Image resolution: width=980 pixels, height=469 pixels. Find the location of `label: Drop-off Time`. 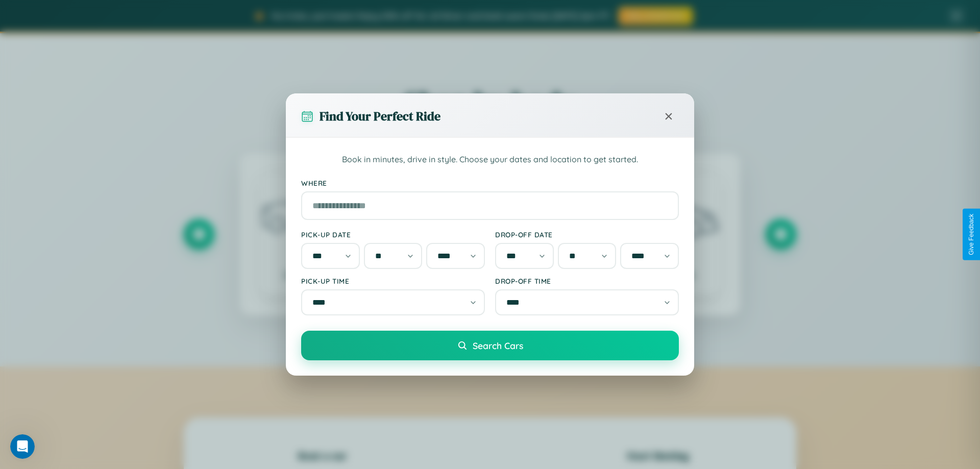

label: Drop-off Time is located at coordinates (587, 281).